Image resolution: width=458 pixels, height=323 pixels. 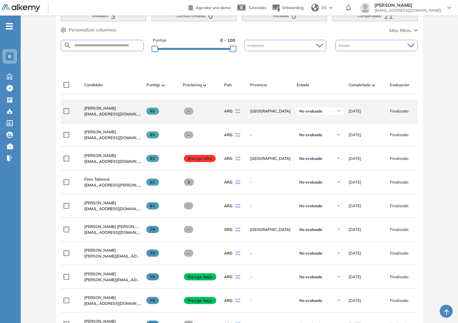 I want to click on button: Iniciadas0, so click(x=285, y=16).